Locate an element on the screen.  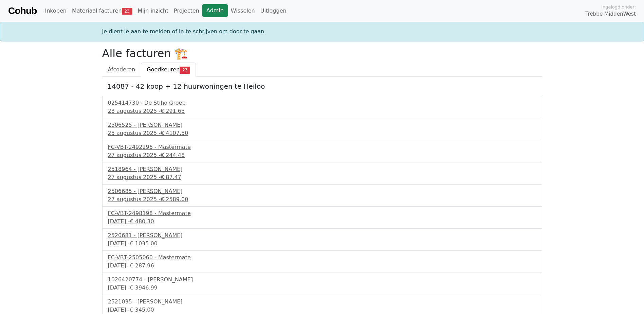
a: Projecten is located at coordinates (187, 11).